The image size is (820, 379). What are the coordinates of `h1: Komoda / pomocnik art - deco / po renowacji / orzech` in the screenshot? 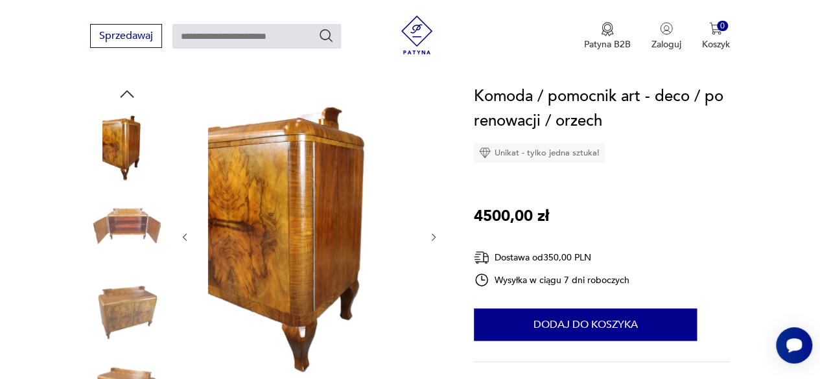 It's located at (602, 109).